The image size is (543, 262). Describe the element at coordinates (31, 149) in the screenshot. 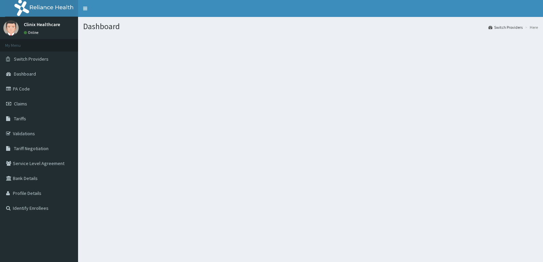

I see `span: Tariff Negotiation` at that location.